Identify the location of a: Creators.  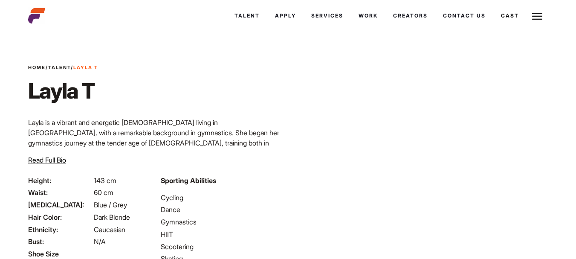
(410, 16).